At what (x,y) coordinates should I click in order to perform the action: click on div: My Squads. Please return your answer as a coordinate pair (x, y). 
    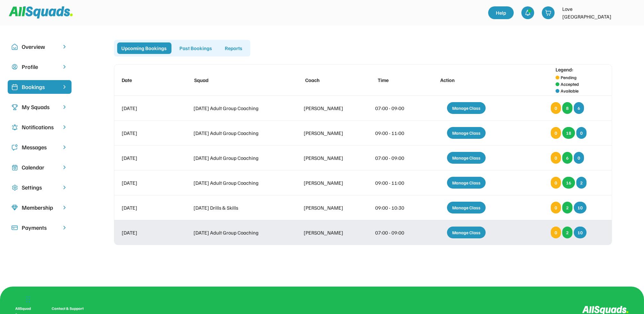
    Looking at the image, I should click on (40, 107).